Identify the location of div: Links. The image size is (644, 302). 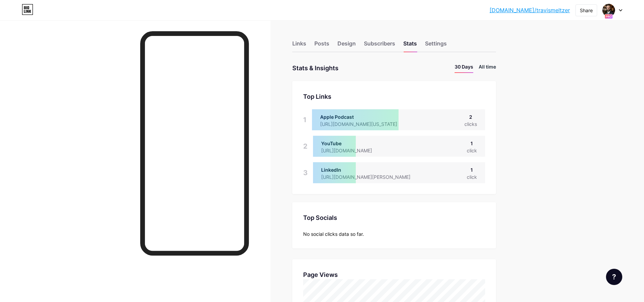
(299, 46).